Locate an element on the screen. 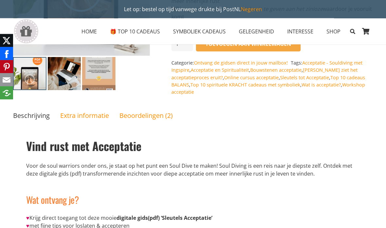  img: Sleutels tot Acceptatie - Ontvang de digitale gids direct in je mailbox - Afbeelding 2 is located at coordinates (64, 74).